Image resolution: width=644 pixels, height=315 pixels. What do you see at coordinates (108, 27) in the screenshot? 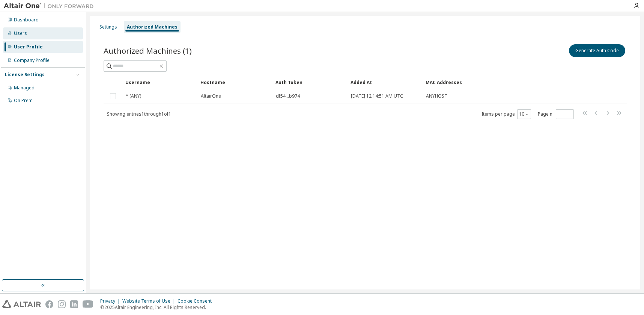
I see `div: Settings` at bounding box center [108, 27].